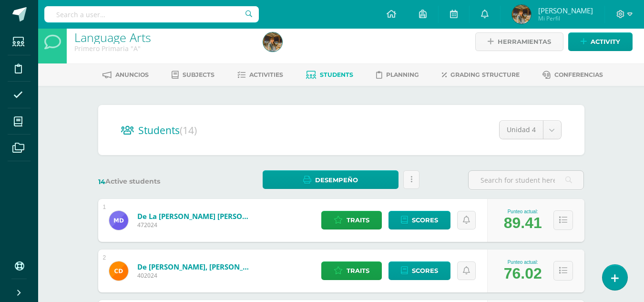 The height and width of the screenshot is (302, 644). What do you see at coordinates (329, 75) in the screenshot?
I see `a: Students` at bounding box center [329, 75].